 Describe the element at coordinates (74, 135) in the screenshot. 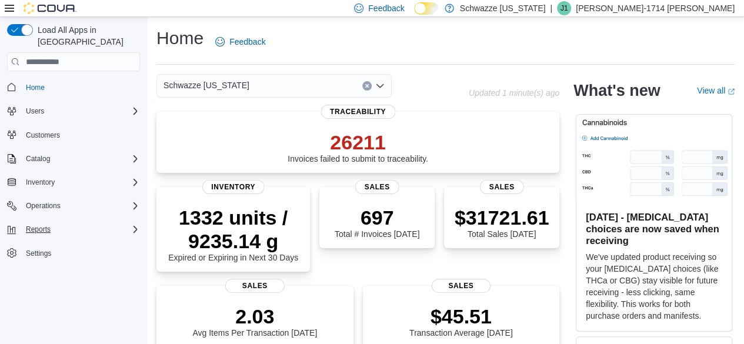

I see `button: Customers` at that location.